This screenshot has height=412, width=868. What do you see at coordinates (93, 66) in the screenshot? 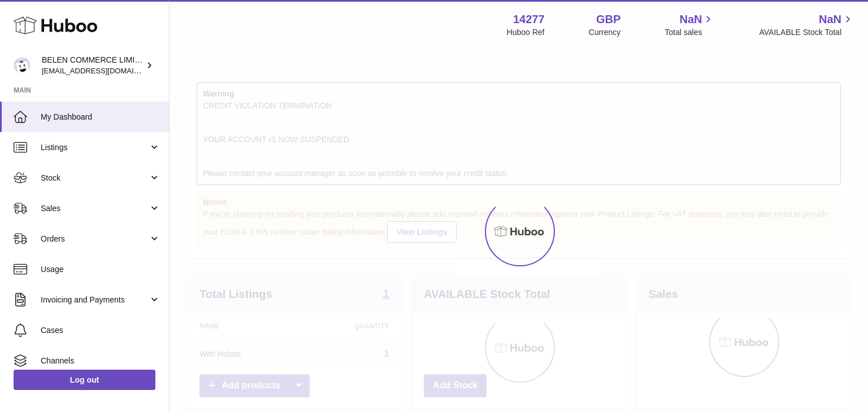
I see `div: BELEN COMMERCE LIMITED` at bounding box center [93, 66].